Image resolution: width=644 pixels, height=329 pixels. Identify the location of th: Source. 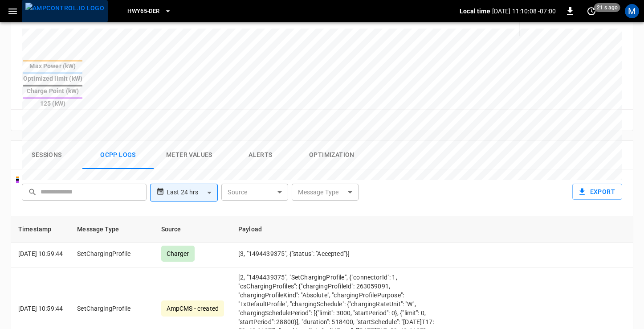
(192, 229).